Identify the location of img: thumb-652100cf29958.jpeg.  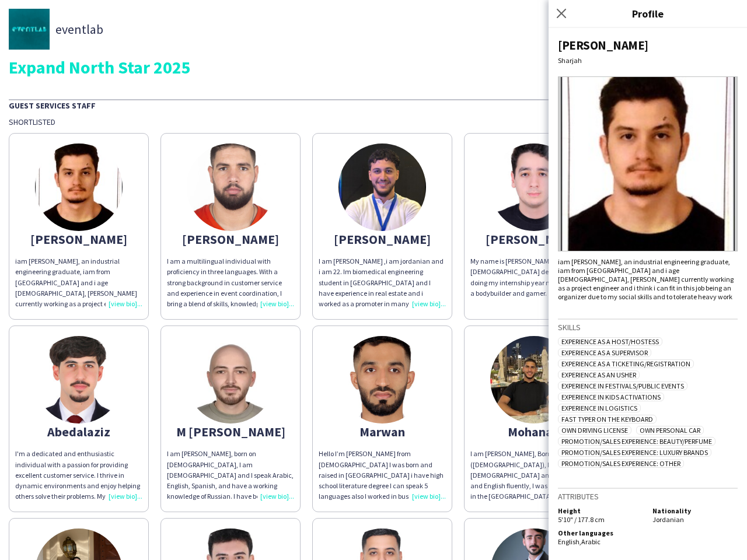
(231, 380).